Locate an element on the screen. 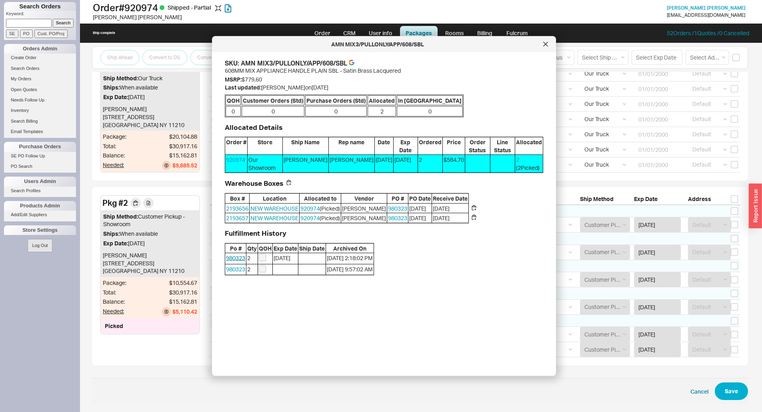  span: Last updated: is located at coordinates (243, 87).